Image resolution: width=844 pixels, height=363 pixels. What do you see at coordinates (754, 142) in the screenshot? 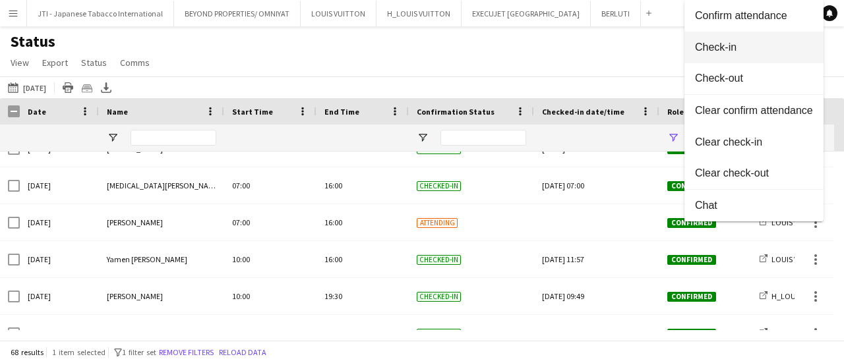
I see `button: Clear check-in` at bounding box center [754, 142].